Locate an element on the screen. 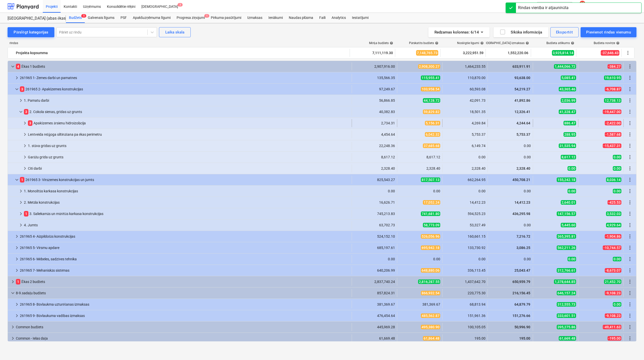 This screenshot has height=360, width=644. span: 4,929.64 is located at coordinates (613, 225).